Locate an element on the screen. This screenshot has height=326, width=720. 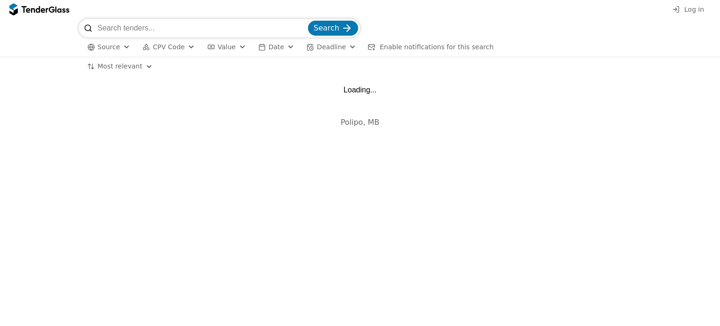
span: Search is located at coordinates (326, 28).